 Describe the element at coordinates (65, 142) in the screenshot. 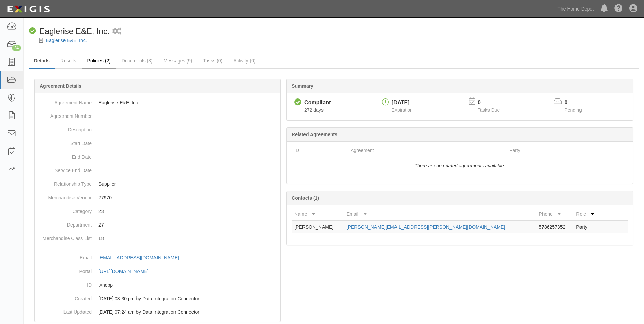

I see `dt: Start Date` at that location.